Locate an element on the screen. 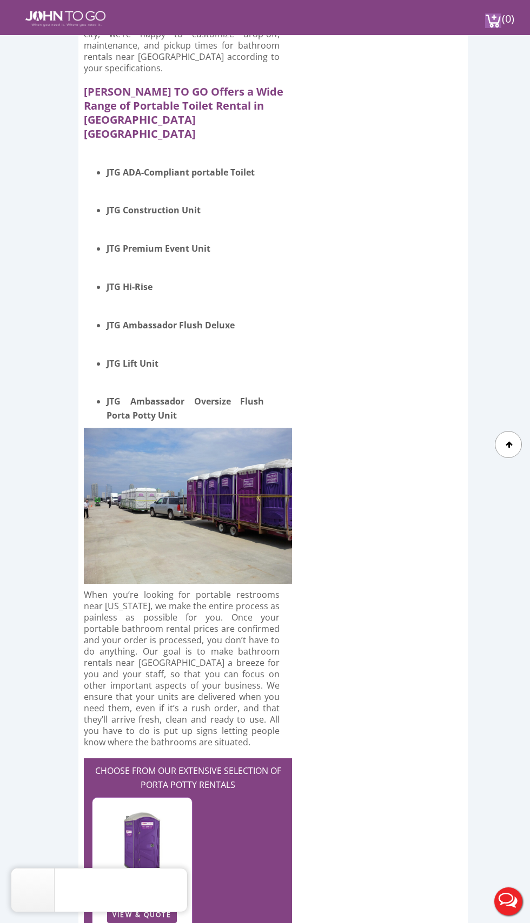  img: img-1.png is located at coordinates (142, 843).